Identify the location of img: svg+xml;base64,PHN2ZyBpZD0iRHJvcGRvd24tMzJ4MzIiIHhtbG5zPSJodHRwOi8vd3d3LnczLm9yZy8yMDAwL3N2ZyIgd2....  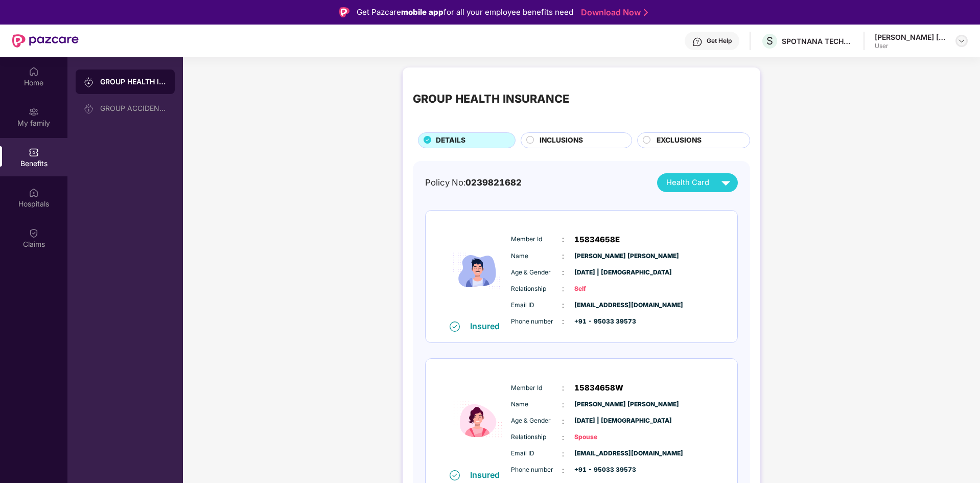
(962, 41).